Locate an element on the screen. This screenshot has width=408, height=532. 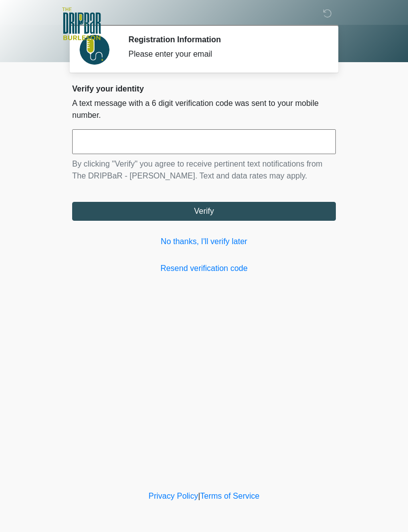
a: Terms of Service is located at coordinates (229, 496).